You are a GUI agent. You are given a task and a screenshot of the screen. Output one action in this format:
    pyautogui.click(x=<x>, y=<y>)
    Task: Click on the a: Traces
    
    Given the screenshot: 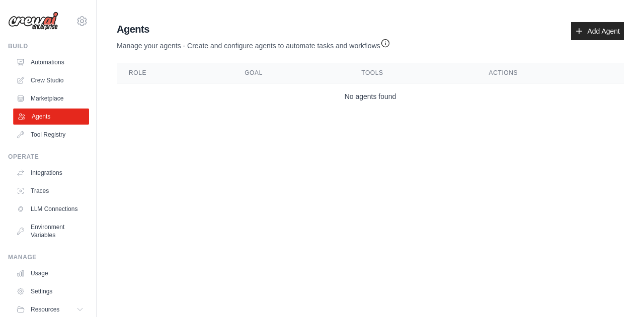 What is the action you would take?
    pyautogui.click(x=50, y=191)
    